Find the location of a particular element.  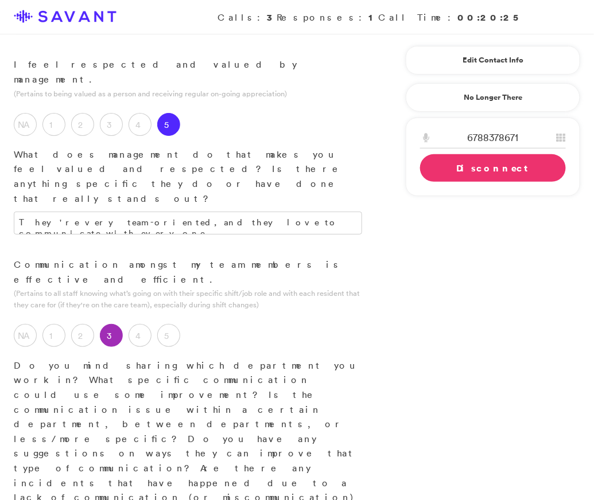

strong: 00:20:25 is located at coordinates (490, 17).